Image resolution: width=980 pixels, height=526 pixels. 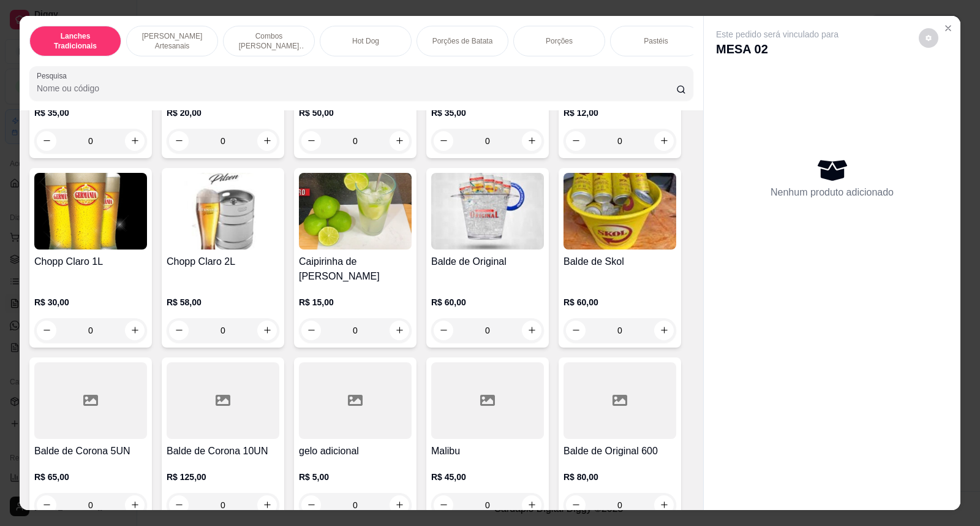 What do you see at coordinates (487, 477) in the screenshot?
I see `p: R$ 45,00` at bounding box center [487, 477].